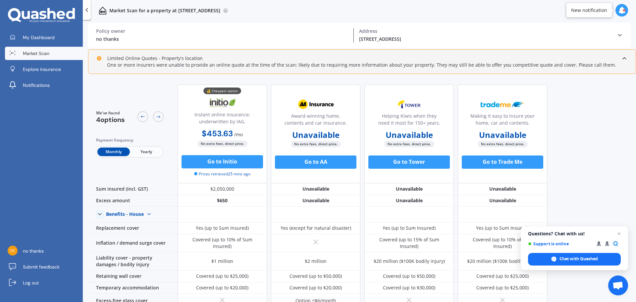 The height and width of the screenshot is (302, 636). I want to click on div: Excess amount, so click(133, 200).